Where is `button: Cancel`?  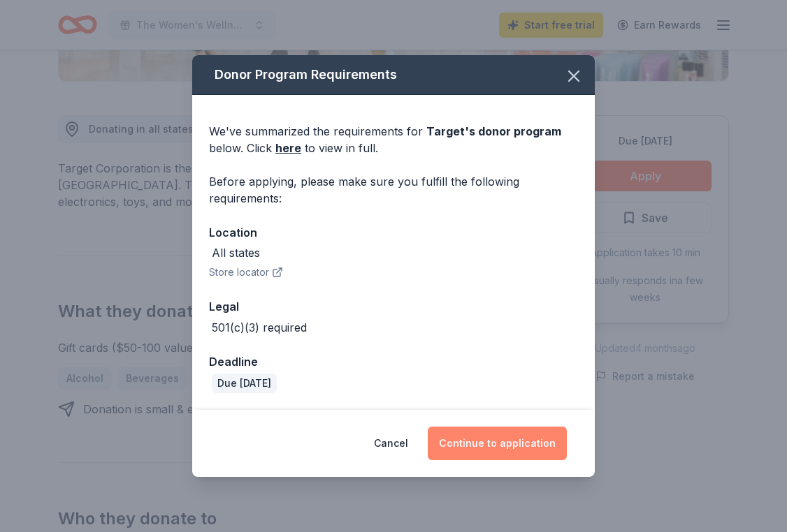
button: Cancel is located at coordinates (390, 444).